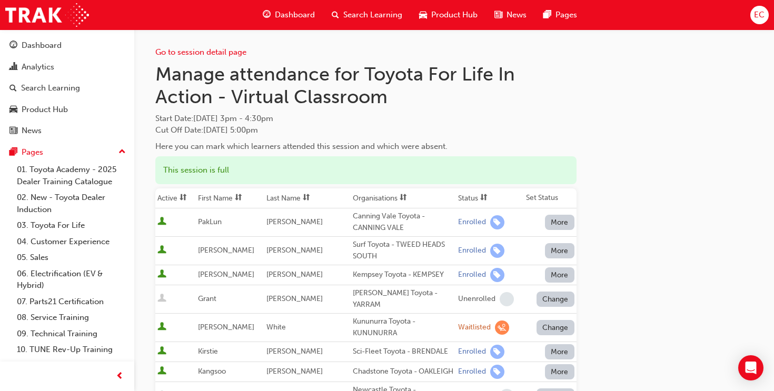  I want to click on a: 09. Technical Training, so click(71, 334).